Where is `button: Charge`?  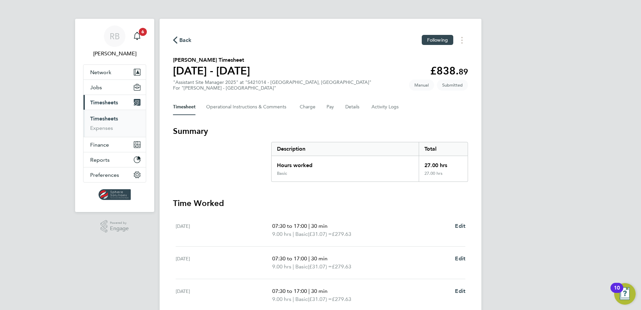
button: Charge is located at coordinates (308, 107).